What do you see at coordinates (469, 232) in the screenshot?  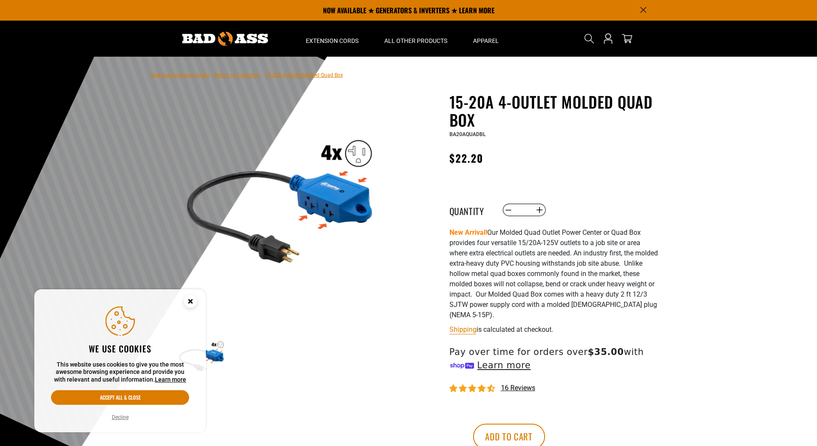 I see `strong: New Arrival!` at bounding box center [469, 232].